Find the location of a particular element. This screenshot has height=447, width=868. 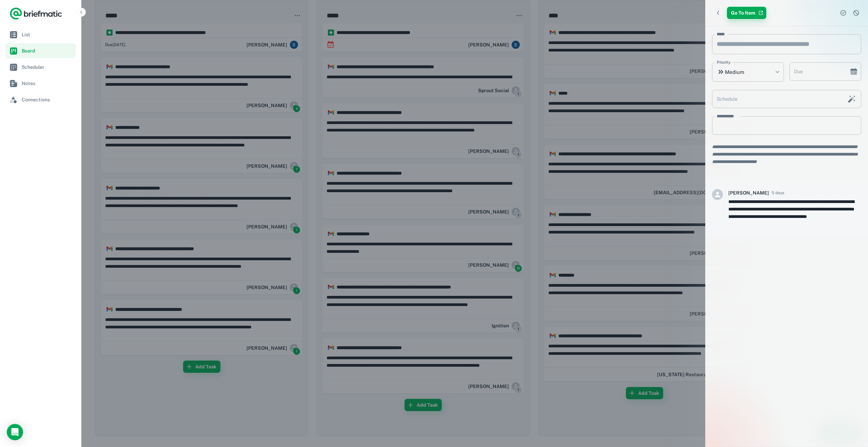

span: Connections is located at coordinates (47, 100).